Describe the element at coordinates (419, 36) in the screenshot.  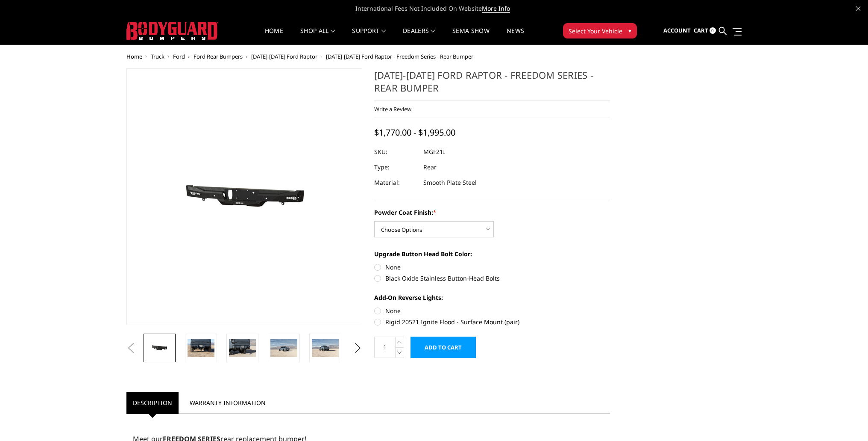
I see `a: Dealers` at that location.